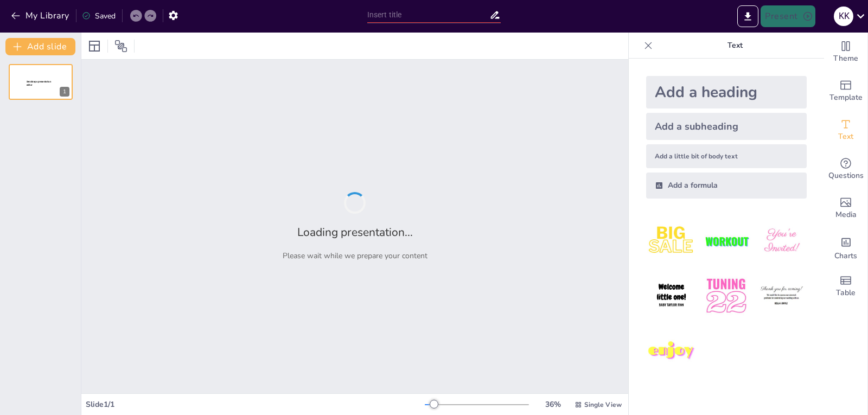 The image size is (868, 415). Describe the element at coordinates (727, 156) in the screenshot. I see `div: Add a little bit of body text` at that location.